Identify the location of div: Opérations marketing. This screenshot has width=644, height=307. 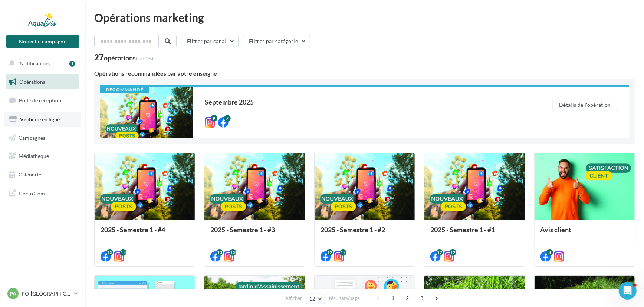
(365, 17).